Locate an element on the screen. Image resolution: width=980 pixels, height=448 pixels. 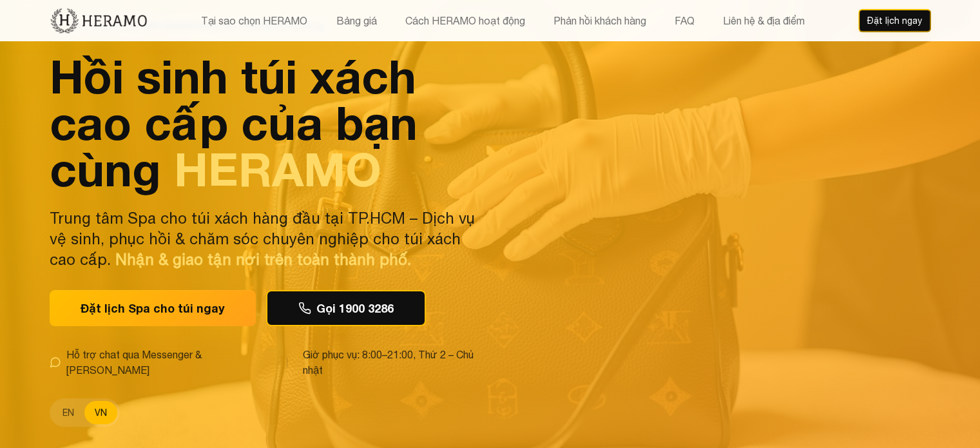
button: Tại sao chọn HERAMO is located at coordinates (254, 20).